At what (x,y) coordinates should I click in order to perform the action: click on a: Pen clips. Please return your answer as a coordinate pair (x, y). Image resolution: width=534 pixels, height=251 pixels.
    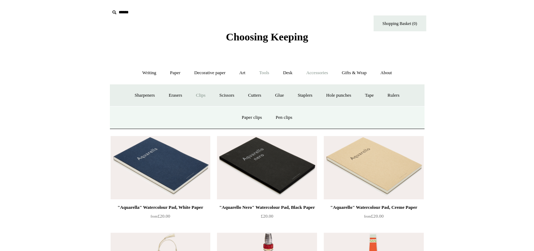
    Looking at the image, I should click on (284, 117).